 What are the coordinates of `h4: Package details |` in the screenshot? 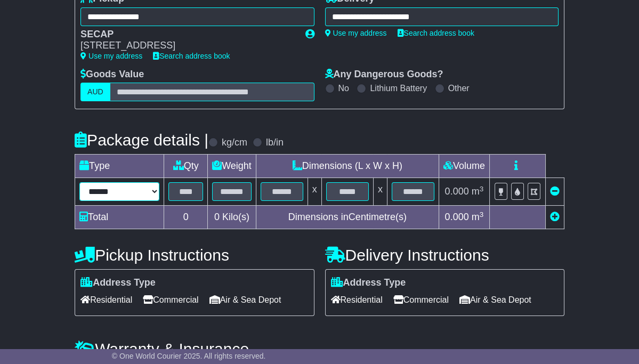 It's located at (141, 140).